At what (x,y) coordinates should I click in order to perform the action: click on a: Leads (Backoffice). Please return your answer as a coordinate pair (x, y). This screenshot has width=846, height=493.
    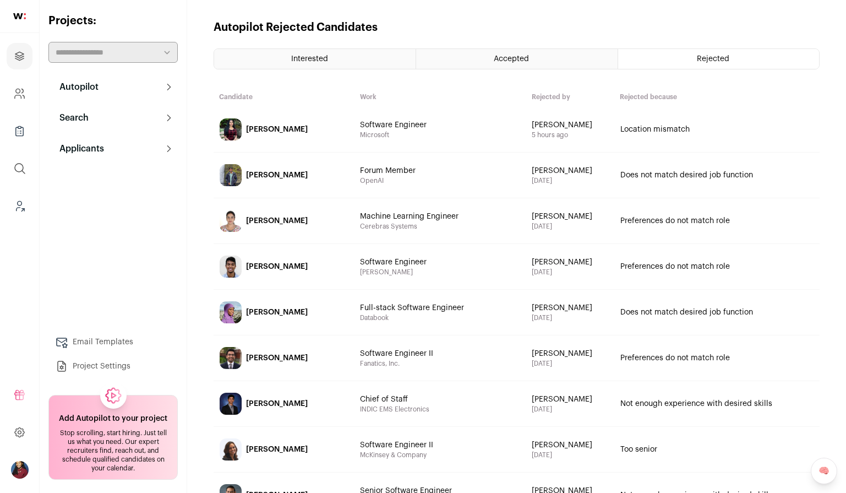
    Looking at the image, I should click on (19, 206).